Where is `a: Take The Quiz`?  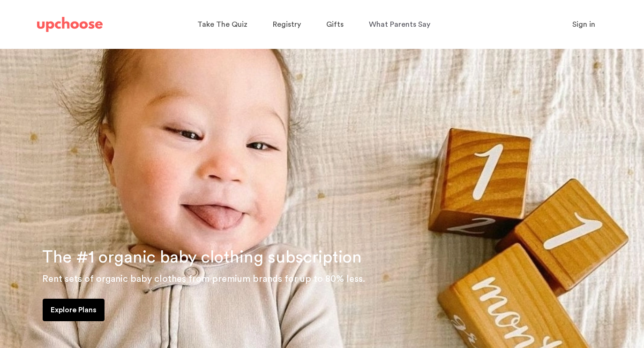 a: Take The Quiz is located at coordinates (224, 25).